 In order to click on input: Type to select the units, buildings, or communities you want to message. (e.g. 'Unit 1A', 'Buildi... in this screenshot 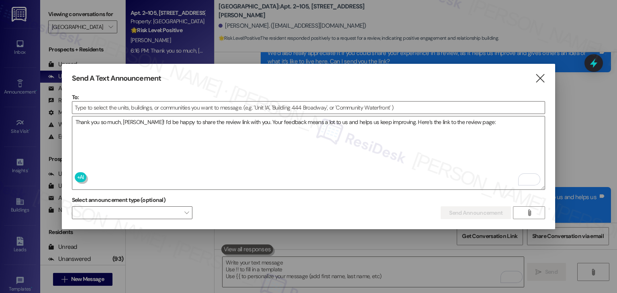, I will do `click(309, 108)`.